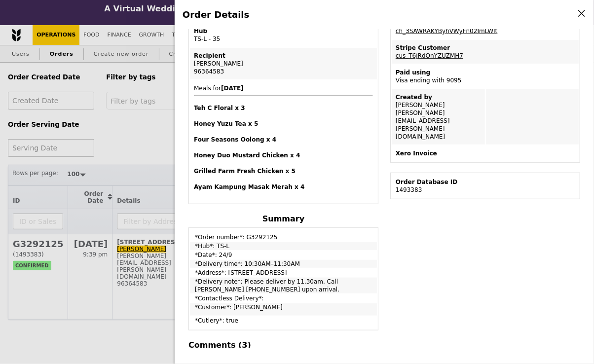 This screenshot has width=594, height=364. What do you see at coordinates (283, 138) in the screenshot?
I see `span: Meals for` at bounding box center [283, 138].